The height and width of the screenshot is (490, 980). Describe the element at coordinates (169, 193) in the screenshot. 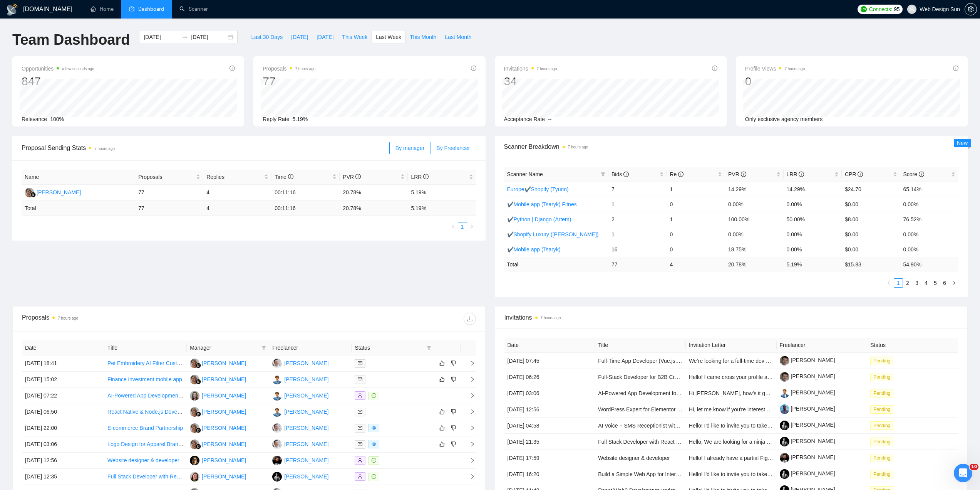

I see `td: 77` at that location.